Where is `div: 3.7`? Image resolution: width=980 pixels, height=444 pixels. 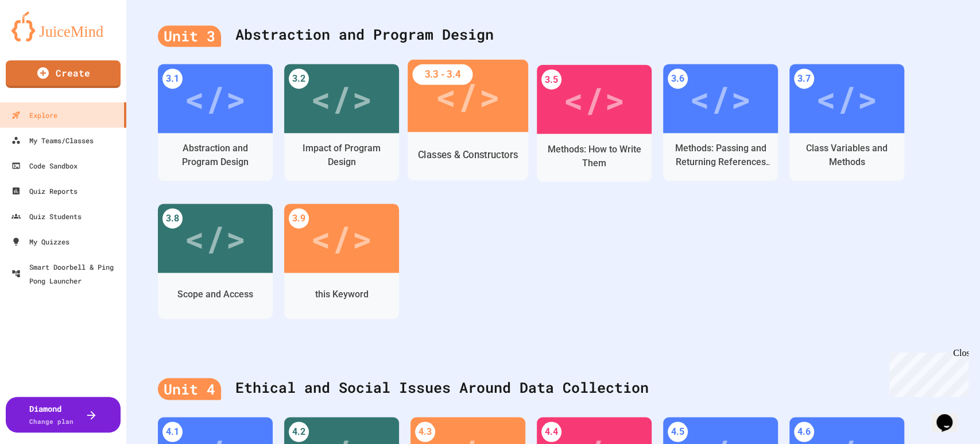 div: 3.7 is located at coordinates (804, 78).